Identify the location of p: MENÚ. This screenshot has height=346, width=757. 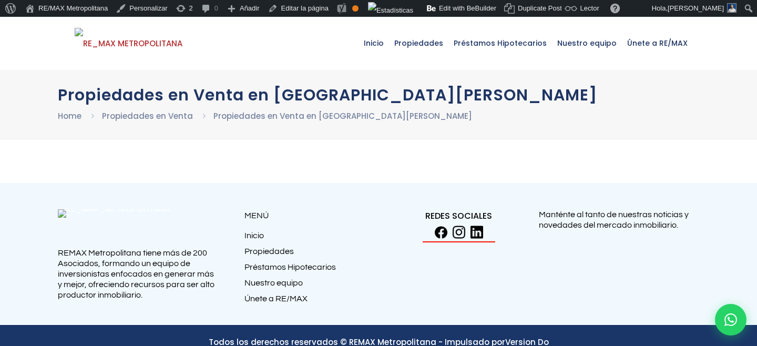
(311, 215).